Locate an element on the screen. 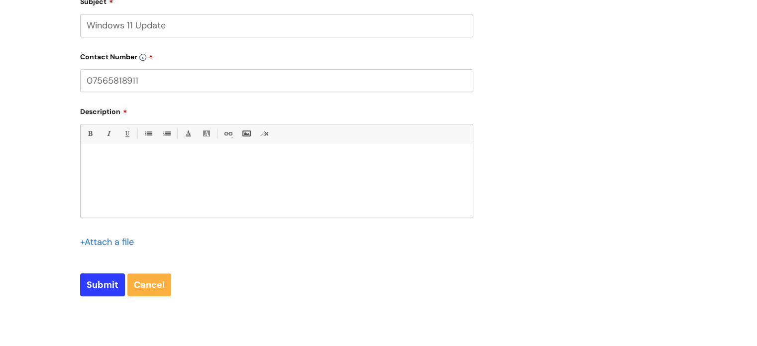 This screenshot has width=757, height=346. a: • Unordered List (Ctrl-Shift-7) is located at coordinates (148, 133).